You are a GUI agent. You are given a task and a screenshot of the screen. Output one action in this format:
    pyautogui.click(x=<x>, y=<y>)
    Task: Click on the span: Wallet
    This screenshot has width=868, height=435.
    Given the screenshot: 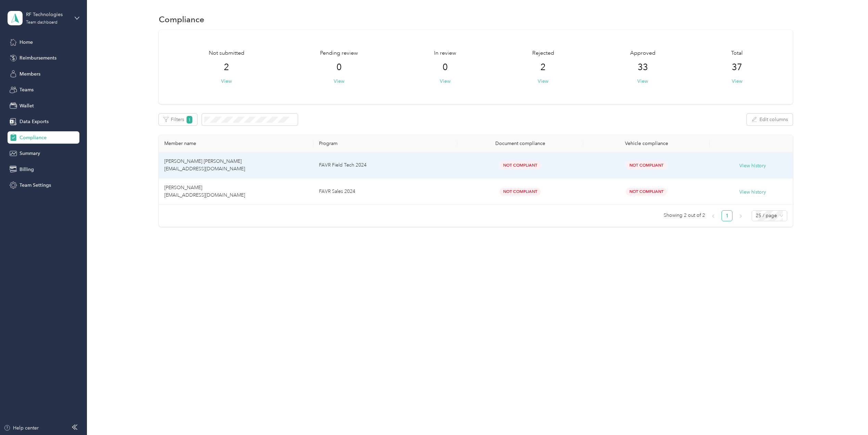 What is the action you would take?
    pyautogui.click(x=26, y=105)
    